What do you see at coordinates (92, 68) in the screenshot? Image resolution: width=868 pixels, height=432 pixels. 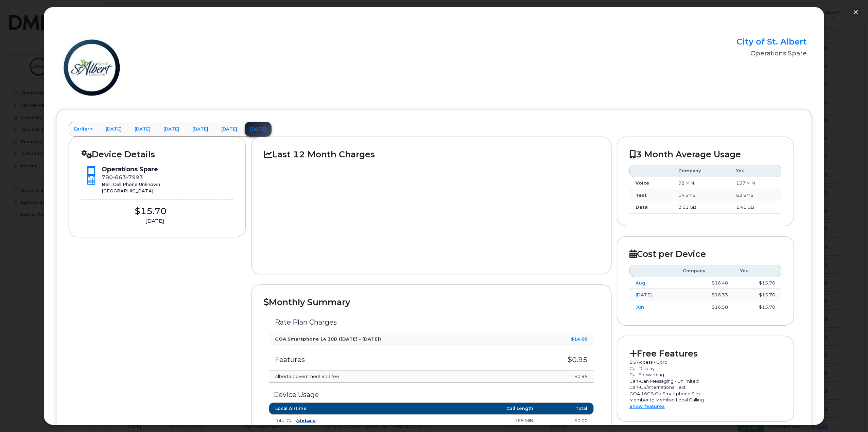 I see `img: City of St. Albert` at bounding box center [92, 68].